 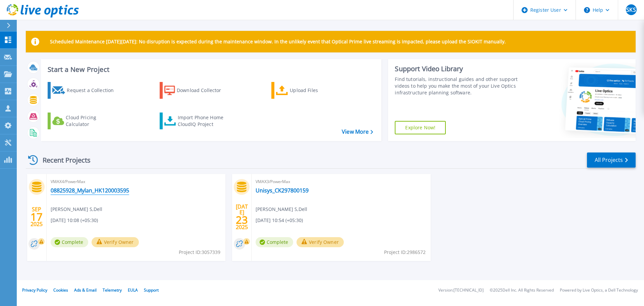 I want to click on a: EULA, so click(x=133, y=290).